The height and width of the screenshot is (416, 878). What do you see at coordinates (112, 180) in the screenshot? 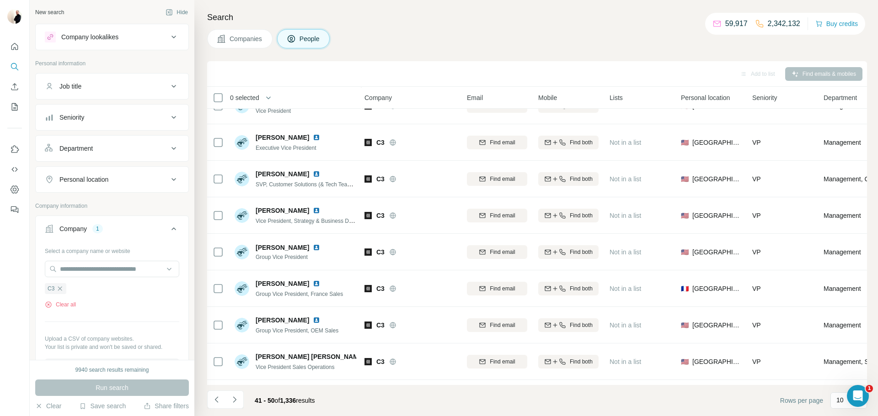
I see `button: Personal location` at bounding box center [112, 180].